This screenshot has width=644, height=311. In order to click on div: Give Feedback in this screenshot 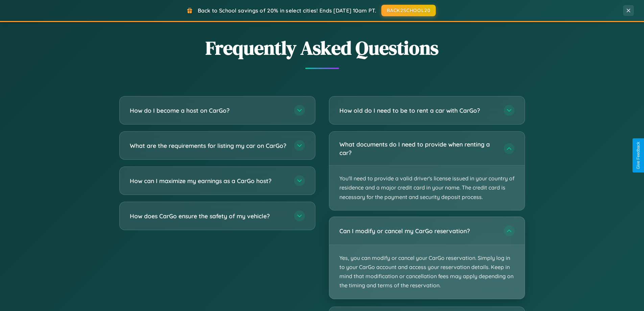, I will do `click(638, 155)`.